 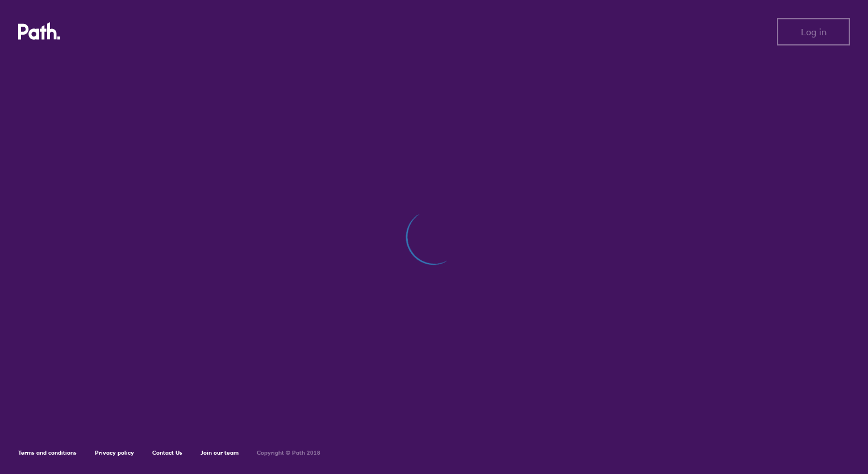 What do you see at coordinates (167, 452) in the screenshot?
I see `a: Contact Us` at bounding box center [167, 452].